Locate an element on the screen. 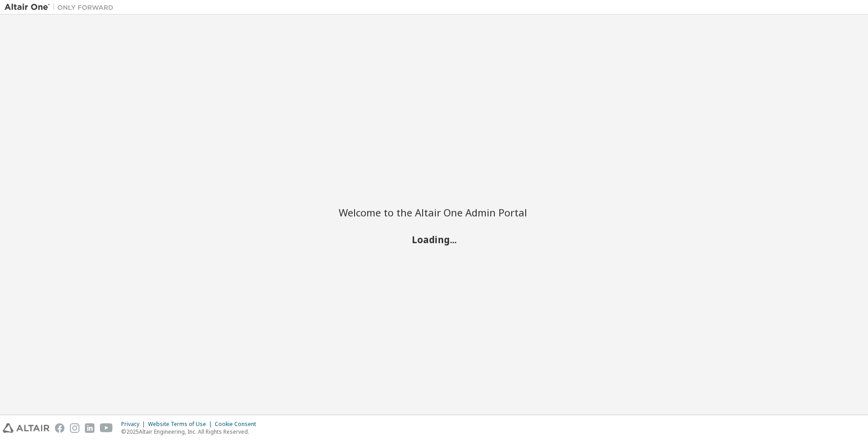 The height and width of the screenshot is (441, 868). img: altair_logo.svg is located at coordinates (26, 428).